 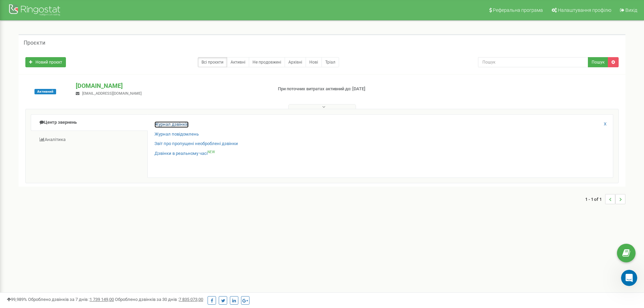 I want to click on span: Оброблено дзвінків за 7 днів :, so click(x=71, y=299).